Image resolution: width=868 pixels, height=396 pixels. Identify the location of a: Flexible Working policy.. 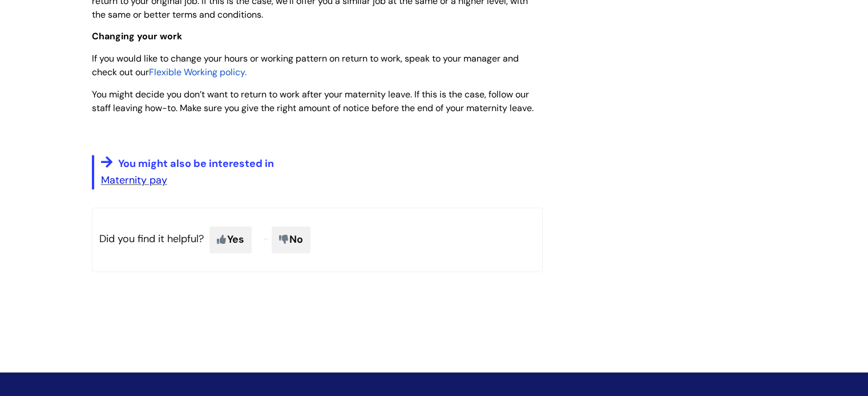
(197, 72).